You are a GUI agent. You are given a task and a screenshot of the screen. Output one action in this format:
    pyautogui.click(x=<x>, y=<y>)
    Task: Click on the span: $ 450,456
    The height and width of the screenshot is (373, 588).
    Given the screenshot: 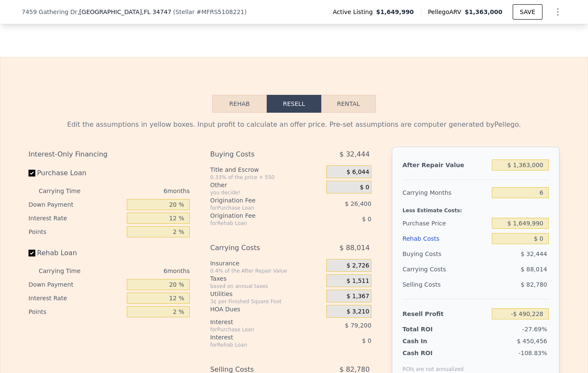 What is the action you would take?
    pyautogui.click(x=532, y=341)
    